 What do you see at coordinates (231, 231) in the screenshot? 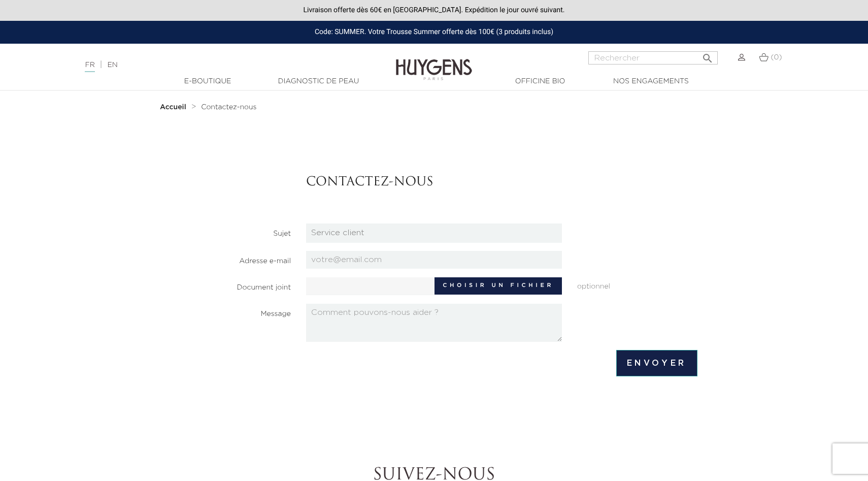
I see `label: Sujet` at bounding box center [231, 231].